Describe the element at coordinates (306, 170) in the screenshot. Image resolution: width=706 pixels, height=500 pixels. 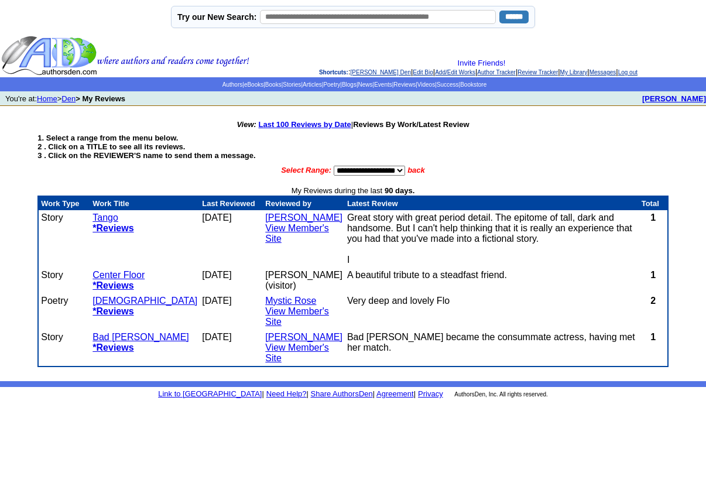
I see `font: Select Range:` at that location.